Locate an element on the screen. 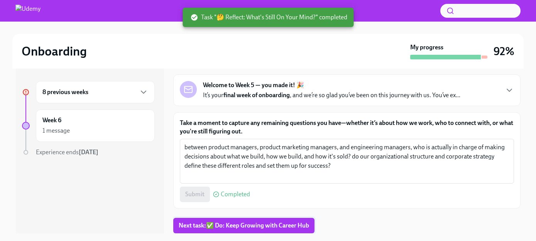 This screenshot has height=241, width=536. label: Take a moment to capture any remaining questions you have—whether it’s about how we work, who to ... is located at coordinates (347, 127).